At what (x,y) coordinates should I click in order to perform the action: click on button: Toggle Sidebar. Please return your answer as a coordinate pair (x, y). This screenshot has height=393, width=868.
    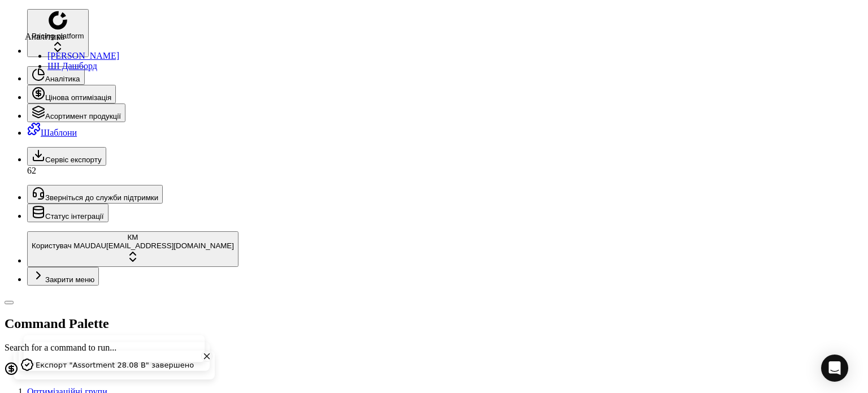
    Looking at the image, I should click on (9, 303).